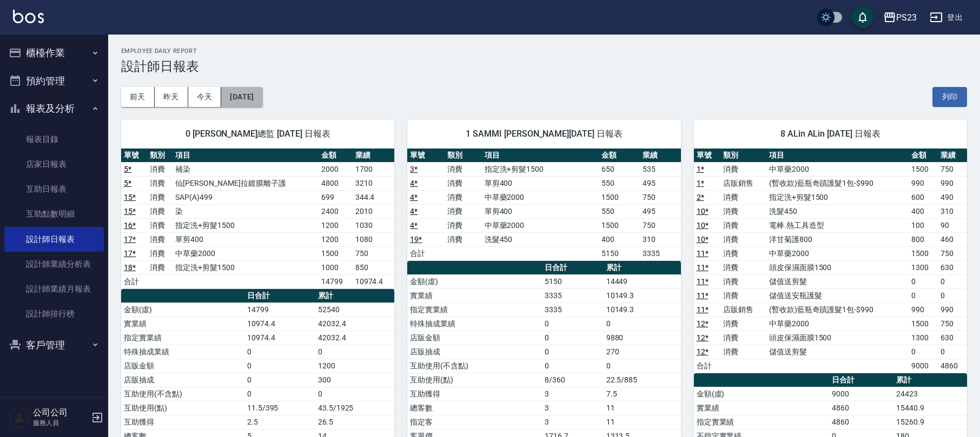  I want to click on td: 互助使用(點), so click(475, 380).